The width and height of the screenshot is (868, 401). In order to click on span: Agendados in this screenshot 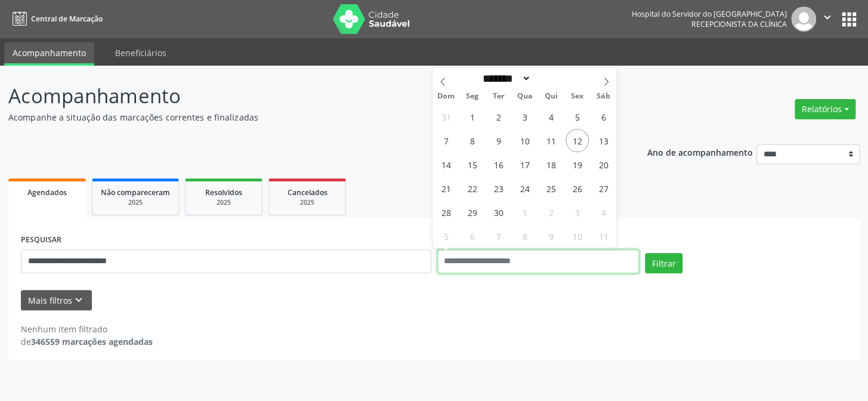, I will do `click(47, 192)`.